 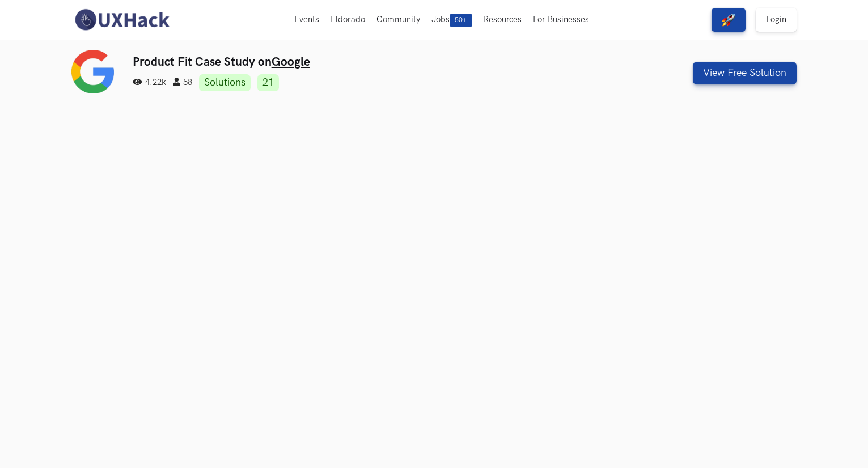 I want to click on img: rocket, so click(x=728, y=20).